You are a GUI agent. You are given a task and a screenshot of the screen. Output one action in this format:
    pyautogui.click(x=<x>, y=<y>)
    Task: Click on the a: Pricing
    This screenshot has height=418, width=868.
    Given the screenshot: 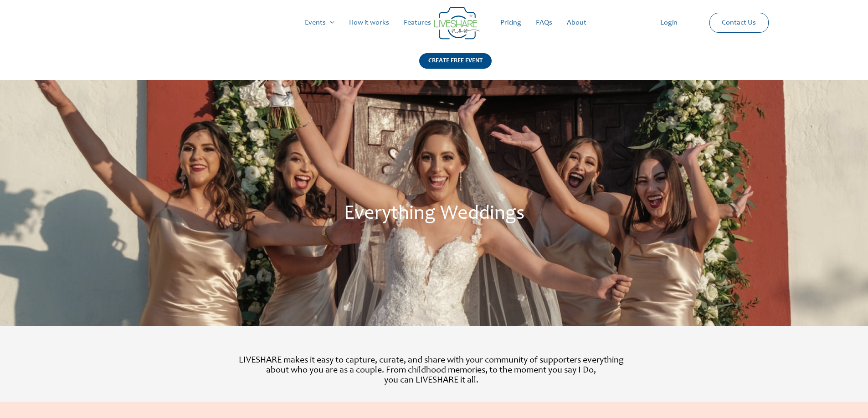 What is the action you would take?
    pyautogui.click(x=511, y=22)
    